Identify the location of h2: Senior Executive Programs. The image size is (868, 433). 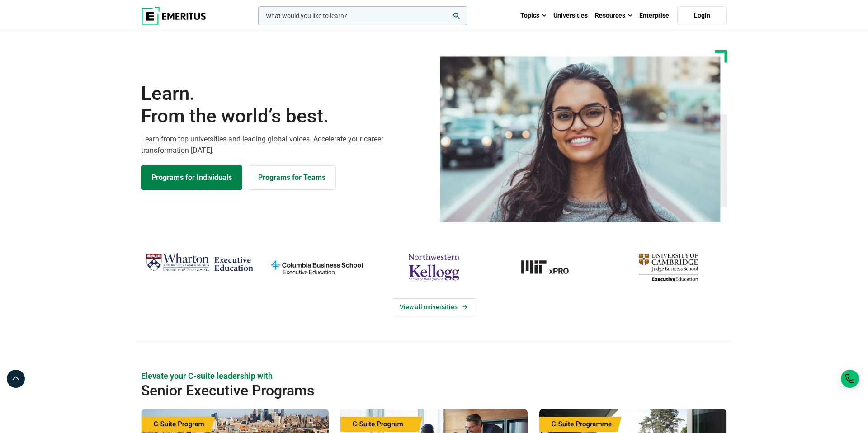
(405, 390).